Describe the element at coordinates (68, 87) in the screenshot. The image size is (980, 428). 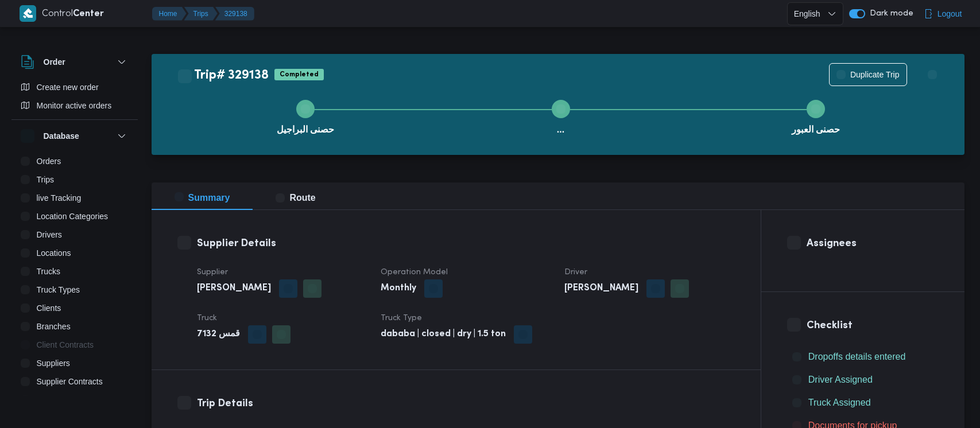
I see `span: Create new order` at that location.